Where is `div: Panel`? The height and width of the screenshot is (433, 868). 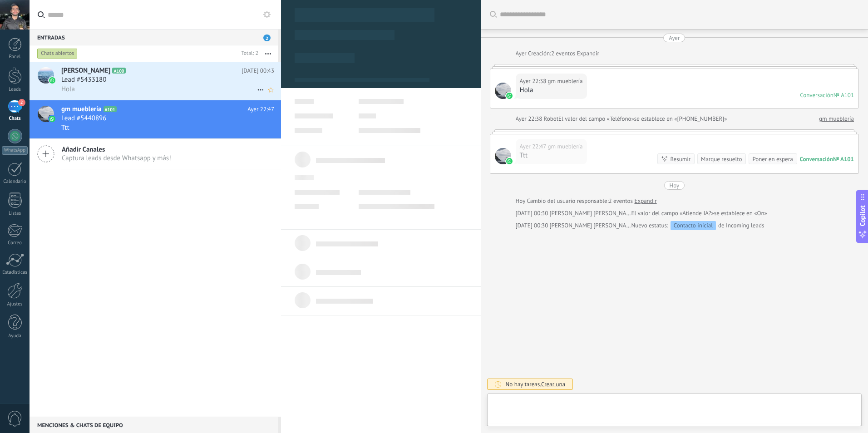
div: Panel is located at coordinates (15, 57).